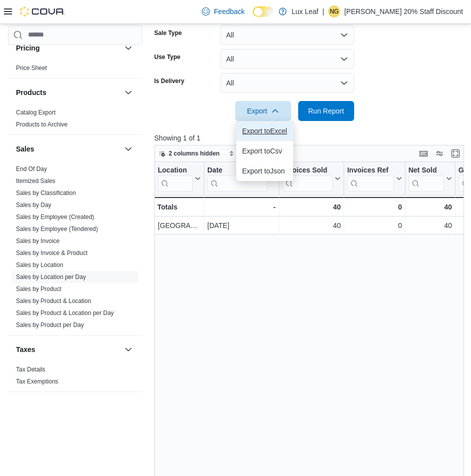 The image size is (471, 476). What do you see at coordinates (264, 111) in the screenshot?
I see `span: Export` at bounding box center [264, 111].